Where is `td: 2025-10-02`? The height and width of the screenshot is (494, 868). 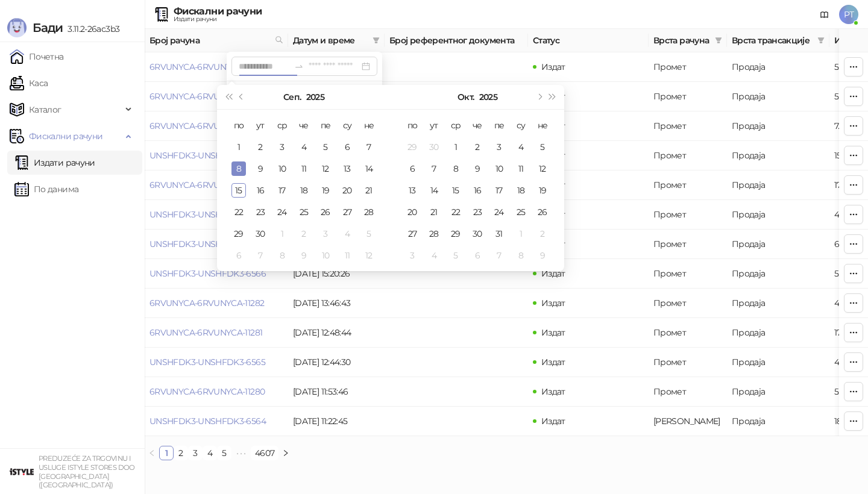
td: 2025-10-02 is located at coordinates (477, 147).